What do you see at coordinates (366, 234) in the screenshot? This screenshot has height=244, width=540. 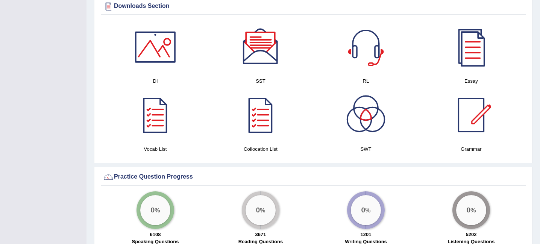 I see `strong: 1201` at bounding box center [366, 234].